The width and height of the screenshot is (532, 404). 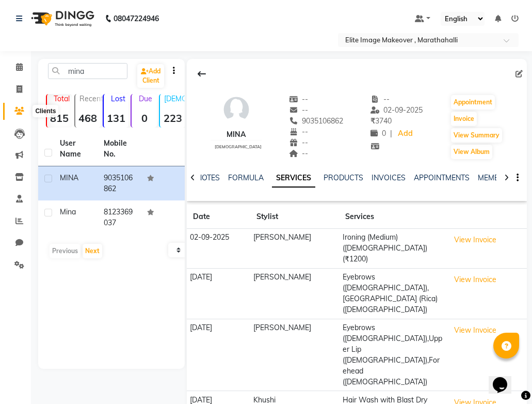 I want to click on p: Lost, so click(x=118, y=99).